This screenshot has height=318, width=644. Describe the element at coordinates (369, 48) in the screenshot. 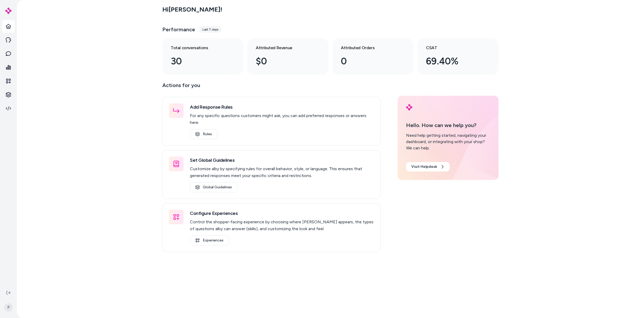

I see `h3: Attributed Orders` at that location.